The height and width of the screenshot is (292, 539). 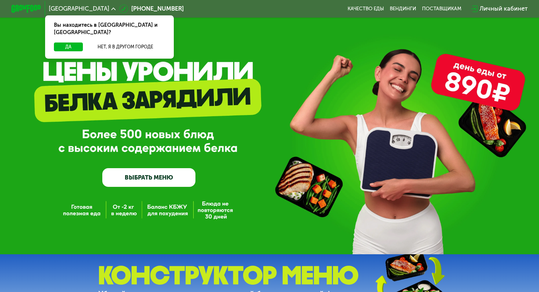 What do you see at coordinates (149, 178) in the screenshot?
I see `a: ВЫБРАТЬ МЕНЮ` at bounding box center [149, 178].